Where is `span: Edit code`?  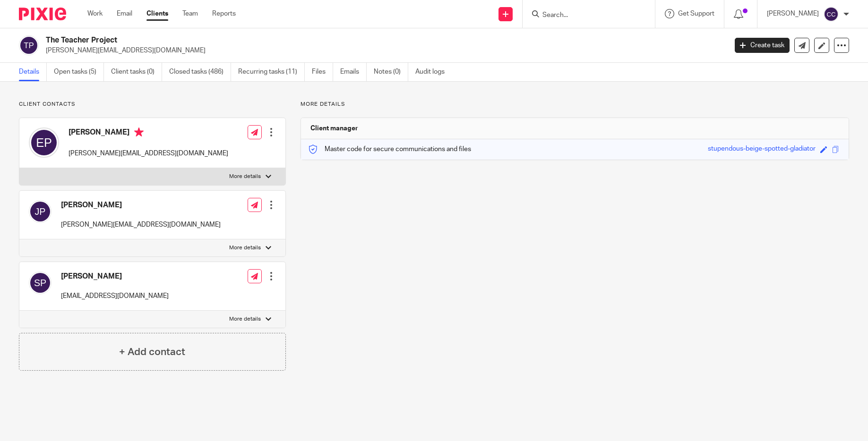 span: Edit code is located at coordinates (824, 149).